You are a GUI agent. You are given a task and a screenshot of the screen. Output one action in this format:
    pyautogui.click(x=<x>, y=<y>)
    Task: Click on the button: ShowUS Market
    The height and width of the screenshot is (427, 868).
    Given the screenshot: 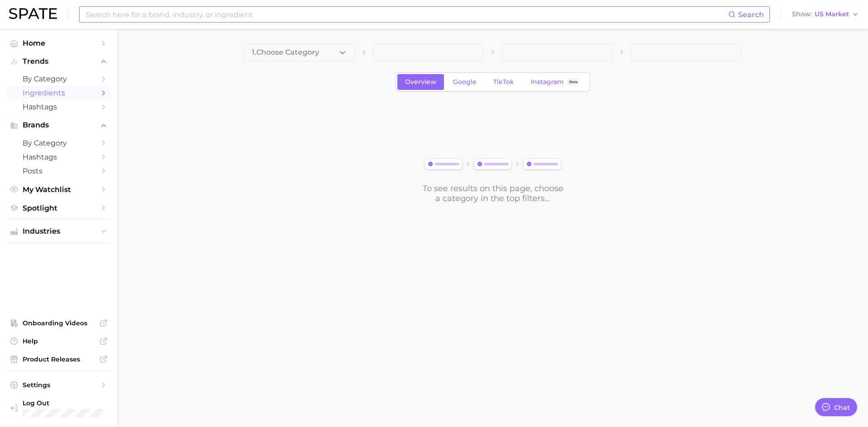 What is the action you would take?
    pyautogui.click(x=826, y=15)
    